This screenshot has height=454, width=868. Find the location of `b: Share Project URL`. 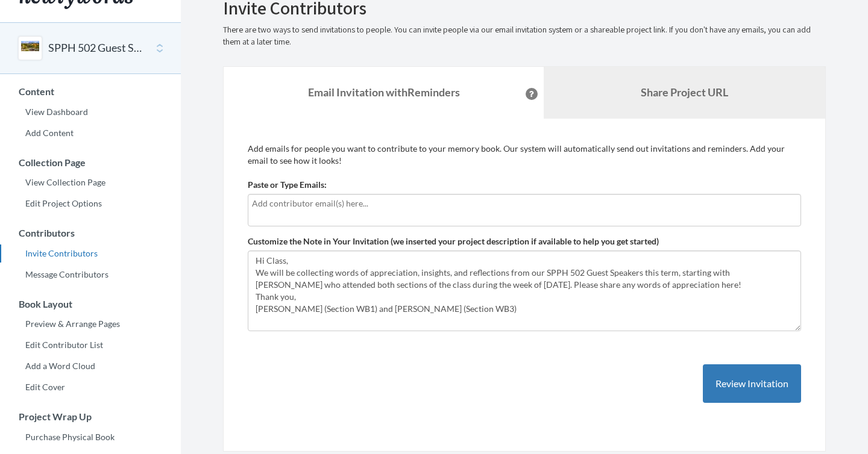

b: Share Project URL is located at coordinates (684, 92).